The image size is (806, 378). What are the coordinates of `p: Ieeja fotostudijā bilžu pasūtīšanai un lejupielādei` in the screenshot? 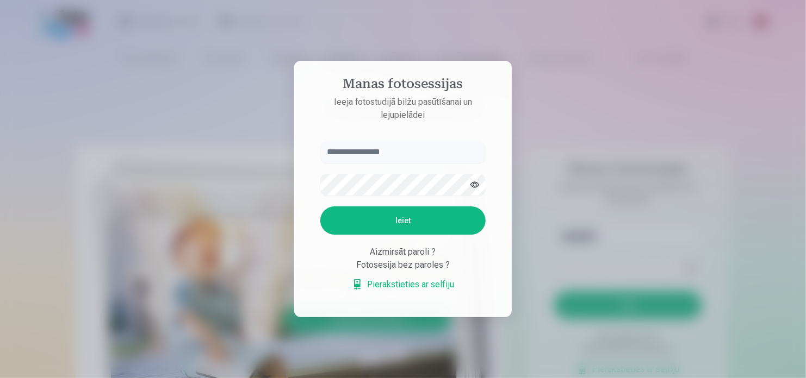 It's located at (403, 109).